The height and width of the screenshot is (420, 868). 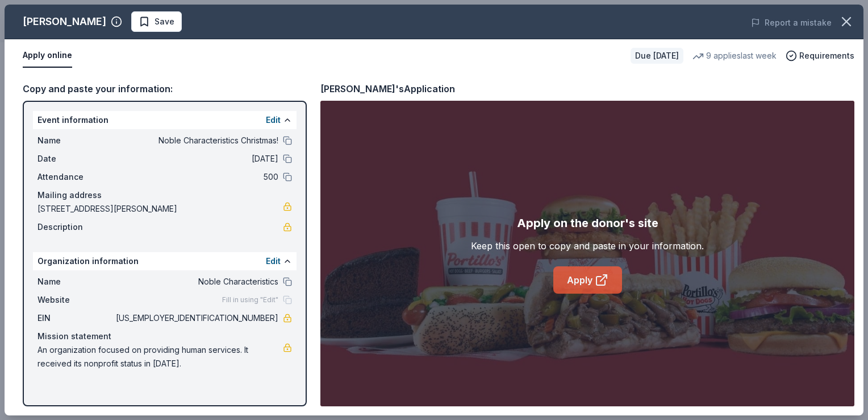 What do you see at coordinates (196, 141) in the screenshot?
I see `span: Noble Characteristics Christmas!` at bounding box center [196, 141].